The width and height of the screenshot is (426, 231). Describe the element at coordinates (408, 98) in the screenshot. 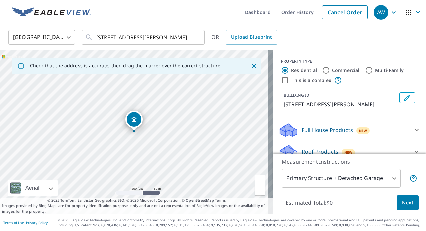

I see `button: Edit building 1` at that location.